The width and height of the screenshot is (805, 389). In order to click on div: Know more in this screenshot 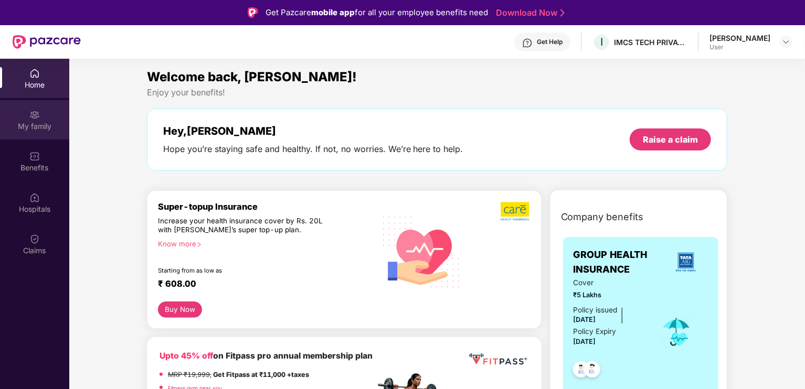, I will do `click(263, 243)`.